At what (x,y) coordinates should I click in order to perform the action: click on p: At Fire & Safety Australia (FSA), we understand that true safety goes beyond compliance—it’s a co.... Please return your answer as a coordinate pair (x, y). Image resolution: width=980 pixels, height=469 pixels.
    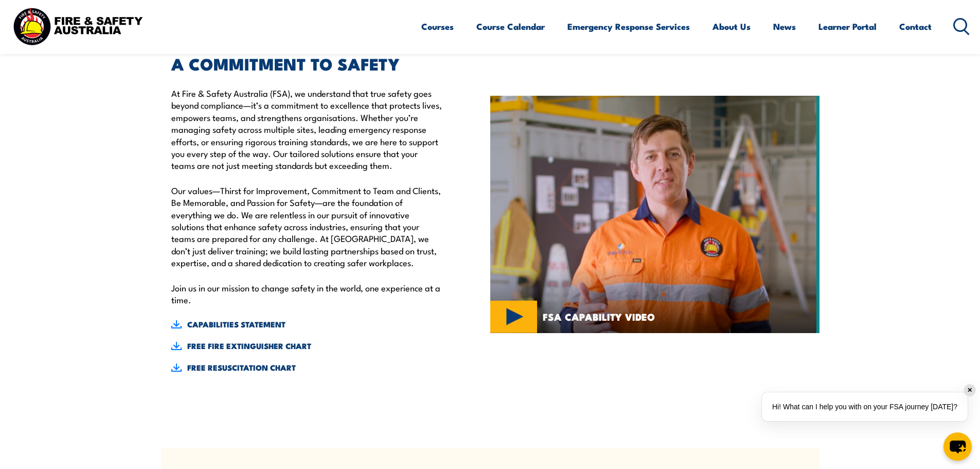
    Looking at the image, I should click on (307, 129).